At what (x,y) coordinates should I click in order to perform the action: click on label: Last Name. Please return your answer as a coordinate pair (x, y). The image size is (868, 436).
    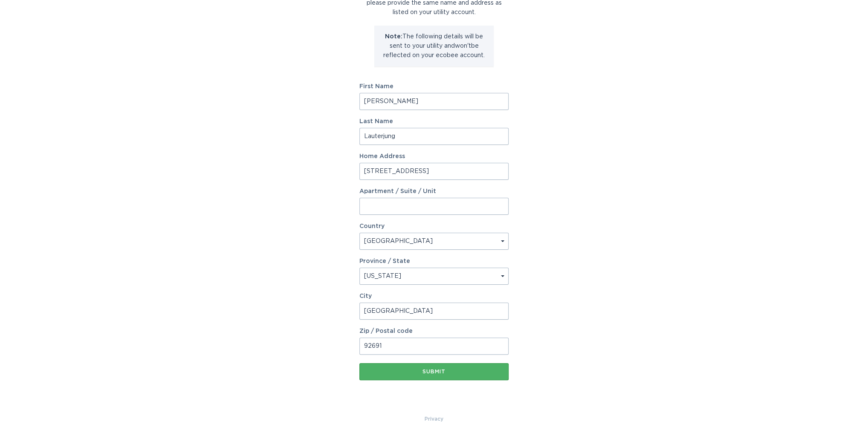
    Looking at the image, I should click on (434, 122).